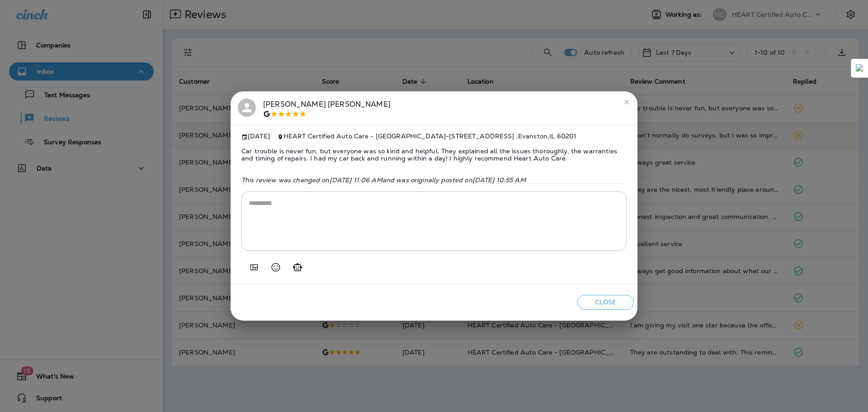 The image size is (868, 412). I want to click on span: Car trouble is never fun, but everyone was so kind and helpful. They explained all the issues tho..., so click(434, 155).